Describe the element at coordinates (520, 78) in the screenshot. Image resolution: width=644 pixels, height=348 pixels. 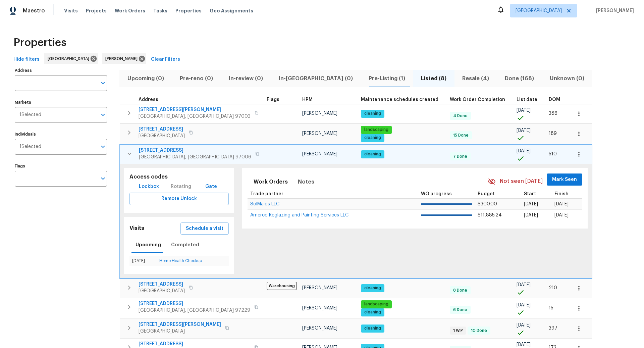
I see `span: Done (168)` at that location.